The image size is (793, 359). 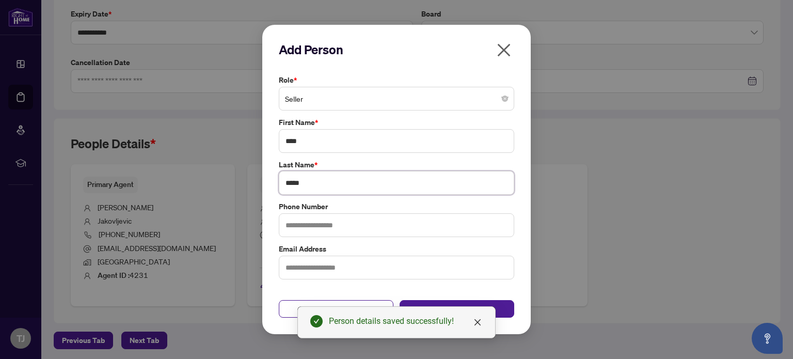 I want to click on span: Cancel, so click(x=336, y=309).